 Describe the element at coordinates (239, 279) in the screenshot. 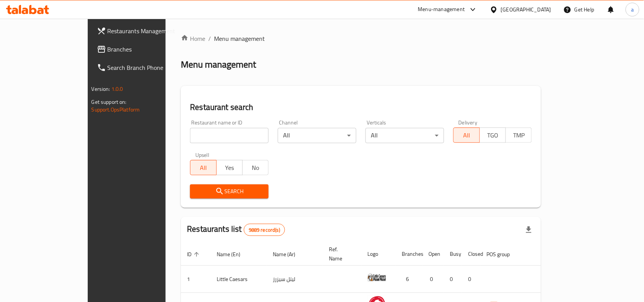

I see `td: Little Caesars` at that location.